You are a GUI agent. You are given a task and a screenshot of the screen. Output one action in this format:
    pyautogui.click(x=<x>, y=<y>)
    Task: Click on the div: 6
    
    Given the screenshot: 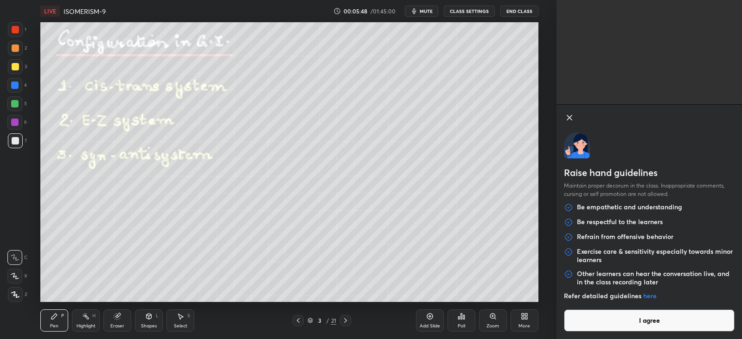 What is the action you would take?
    pyautogui.click(x=17, y=122)
    